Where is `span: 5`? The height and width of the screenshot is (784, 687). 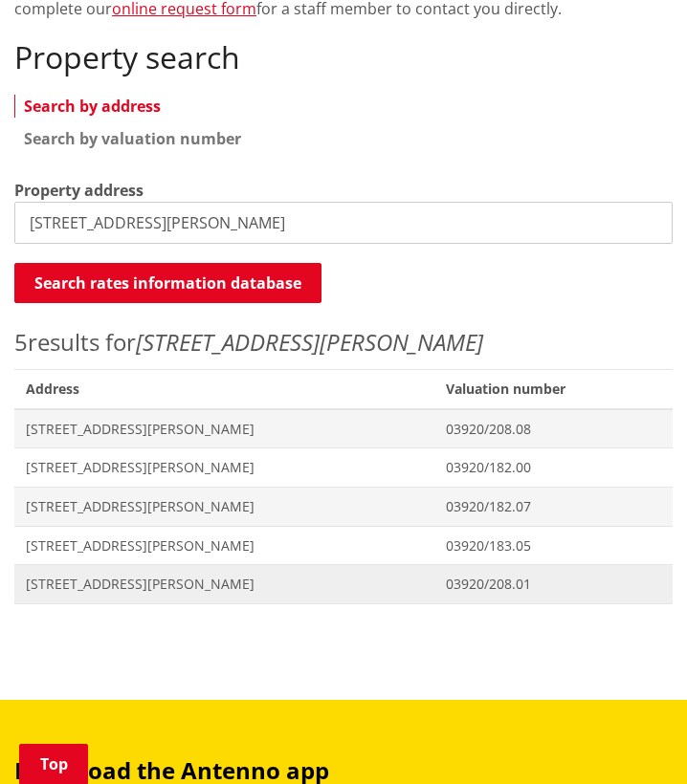 span: 5 is located at coordinates (21, 341).